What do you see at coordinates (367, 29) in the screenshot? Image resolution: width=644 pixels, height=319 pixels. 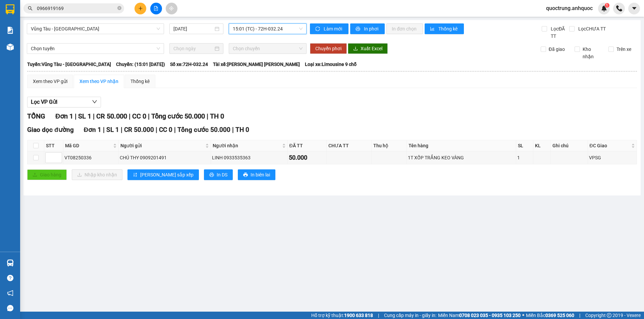 I see `button: printerIn phơi` at bounding box center [367, 29].